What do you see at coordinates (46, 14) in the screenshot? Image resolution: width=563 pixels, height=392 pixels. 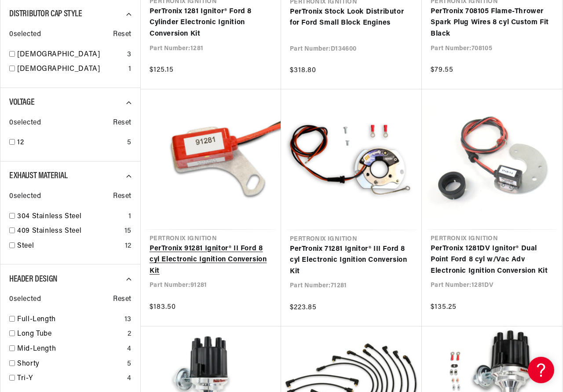 I see `span: Distributor Cap Style` at bounding box center [46, 14].